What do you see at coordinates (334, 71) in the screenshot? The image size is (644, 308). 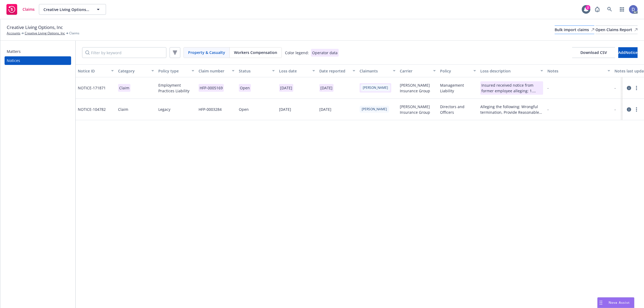 I see `div: Date reported` at bounding box center [334, 71].